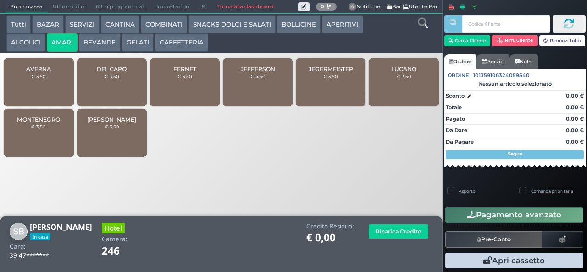  Describe the element at coordinates (115, 239) in the screenshot. I see `h4: Camera:` at that location.